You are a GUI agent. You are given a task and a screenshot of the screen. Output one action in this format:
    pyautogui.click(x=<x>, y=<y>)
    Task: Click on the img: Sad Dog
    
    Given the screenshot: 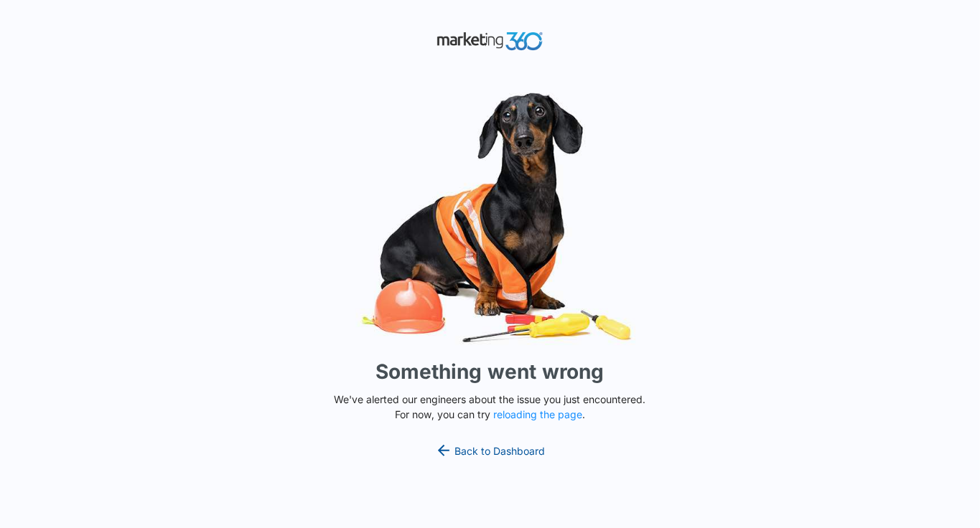 What is the action you would take?
    pyautogui.click(x=490, y=218)
    